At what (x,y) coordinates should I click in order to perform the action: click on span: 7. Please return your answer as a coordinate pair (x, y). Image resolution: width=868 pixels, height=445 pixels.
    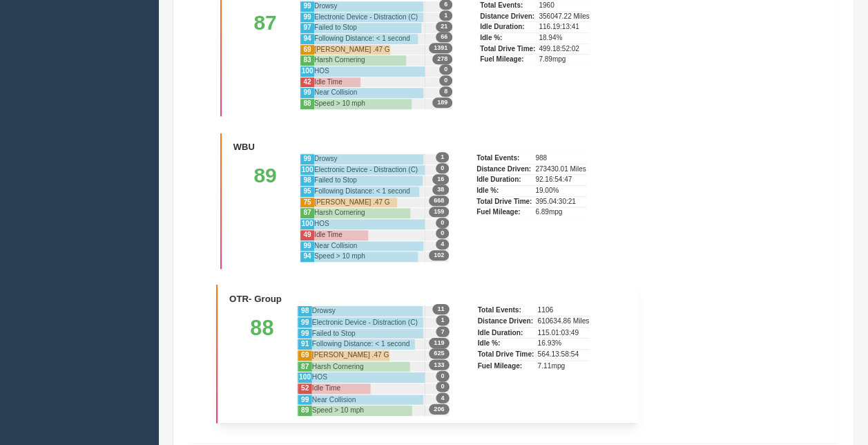
    Looking at the image, I should click on (442, 331).